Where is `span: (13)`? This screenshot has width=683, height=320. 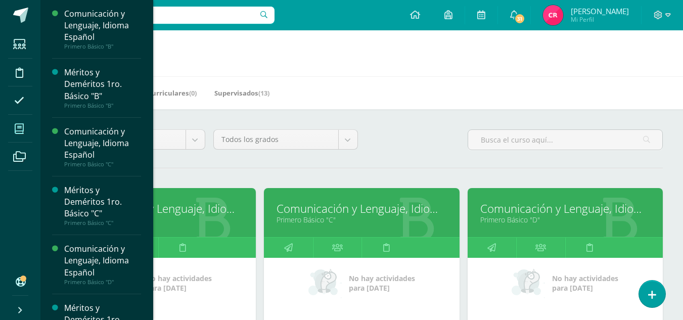 span: (13) is located at coordinates (264, 93).